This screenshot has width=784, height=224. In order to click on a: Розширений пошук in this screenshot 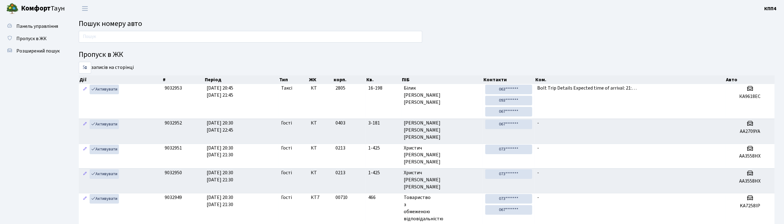, I will do `click(34, 51)`.